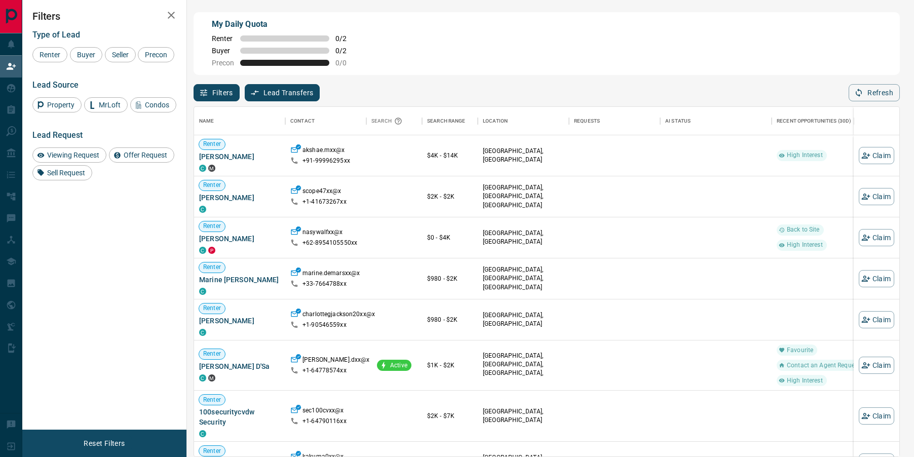 The height and width of the screenshot is (457, 914). Describe the element at coordinates (803, 230) in the screenshot. I see `span: Back to Site` at that location.